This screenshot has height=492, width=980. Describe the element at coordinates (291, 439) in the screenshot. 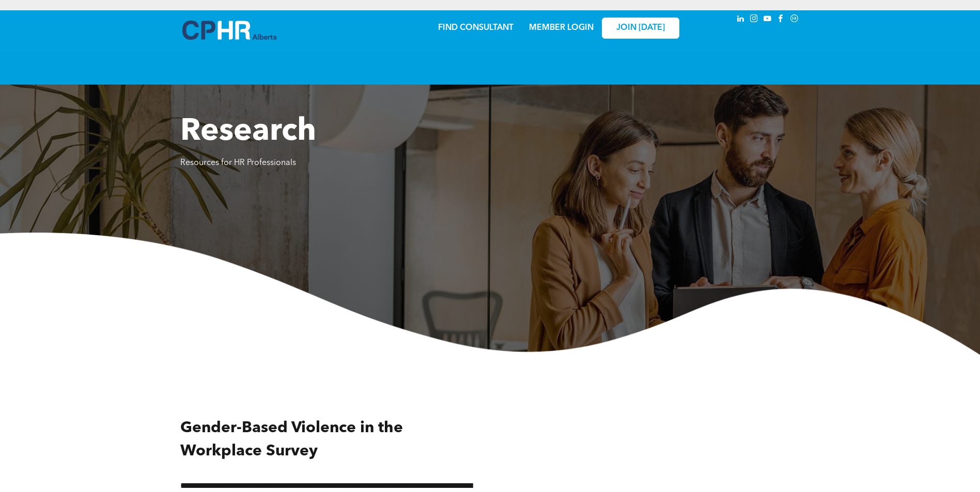

I see `span: Gender-Based Violence in the Workplace Survey` at that location.